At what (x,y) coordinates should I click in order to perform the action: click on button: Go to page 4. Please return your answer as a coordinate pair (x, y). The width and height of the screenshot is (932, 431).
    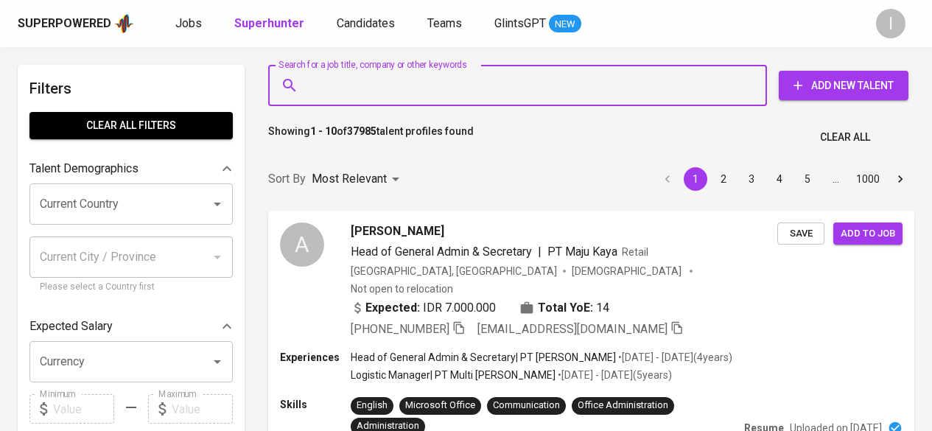
    Looking at the image, I should click on (779, 179).